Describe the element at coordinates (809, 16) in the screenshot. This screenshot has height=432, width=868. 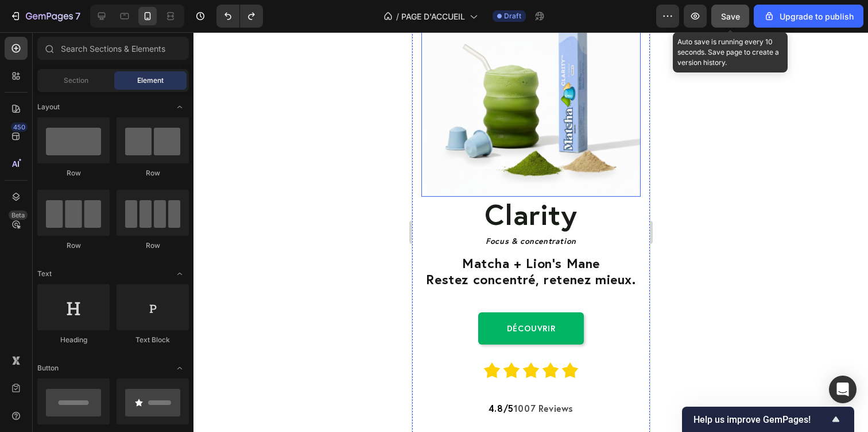
I see `div: Upgrade to publish` at that location.